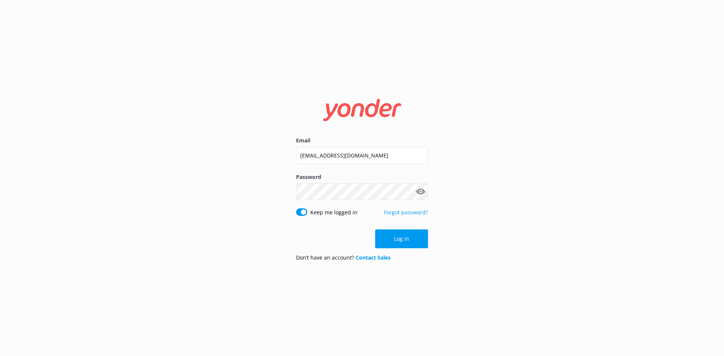 The height and width of the screenshot is (356, 724). Describe the element at coordinates (334, 213) in the screenshot. I see `label: Keep me logged in` at that location.